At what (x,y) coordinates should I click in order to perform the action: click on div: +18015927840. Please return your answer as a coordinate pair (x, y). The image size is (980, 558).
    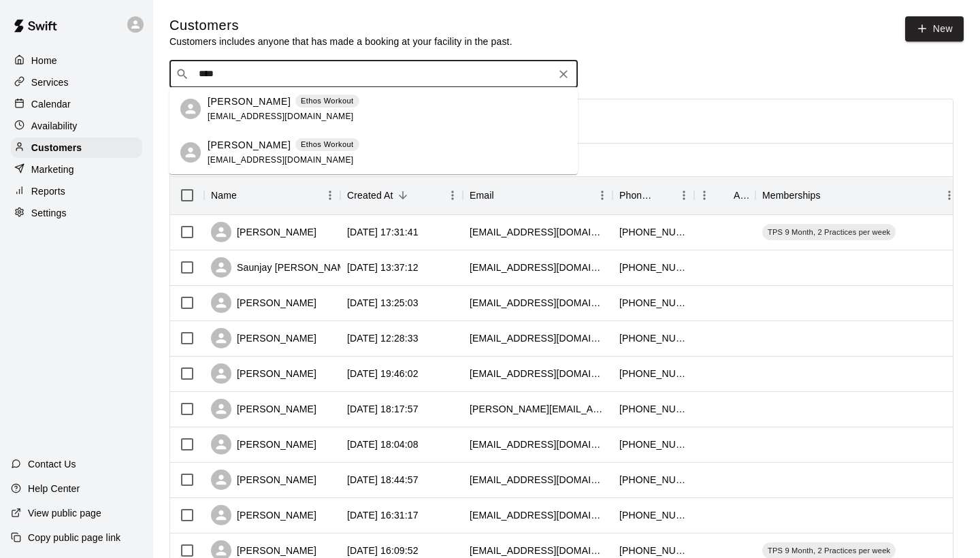
    Looking at the image, I should click on (653, 374).